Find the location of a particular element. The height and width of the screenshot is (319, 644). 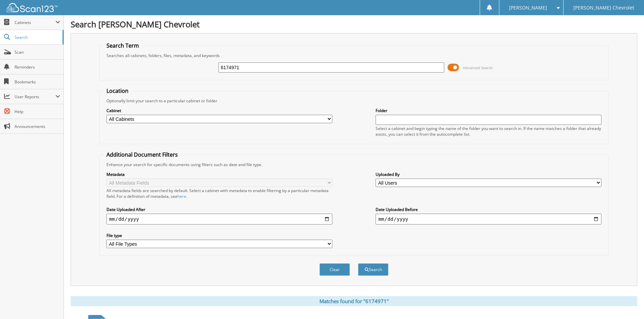

label: File type is located at coordinates (219, 235).